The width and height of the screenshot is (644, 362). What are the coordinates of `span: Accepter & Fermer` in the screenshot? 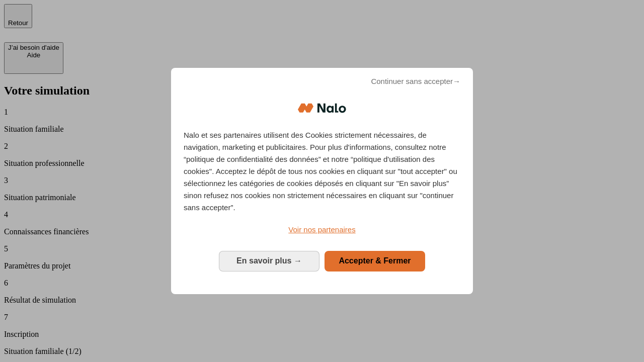 It's located at (374, 260).